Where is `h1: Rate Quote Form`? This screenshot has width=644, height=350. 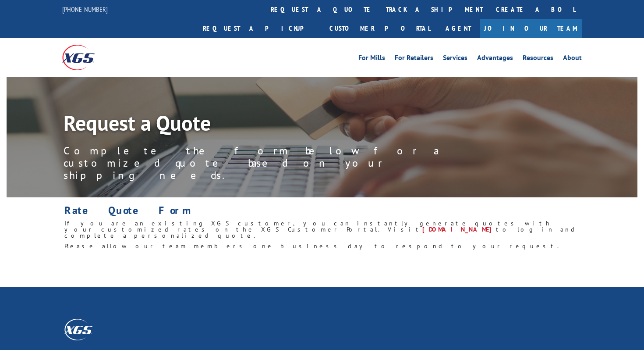
h1: Rate Quote Form is located at coordinates (322, 213).